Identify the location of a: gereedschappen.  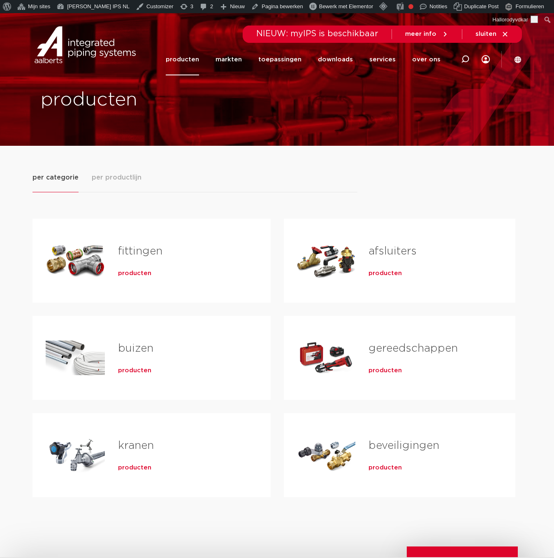
(413, 348).